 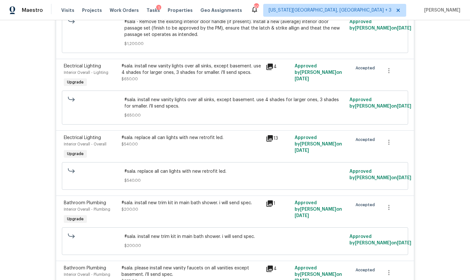 What do you see at coordinates (124, 10) in the screenshot?
I see `span: Work Orders` at bounding box center [124, 10].